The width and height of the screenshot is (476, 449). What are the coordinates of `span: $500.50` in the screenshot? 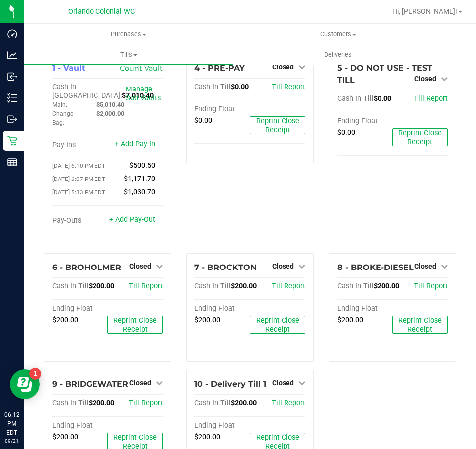 It's located at (143, 165).